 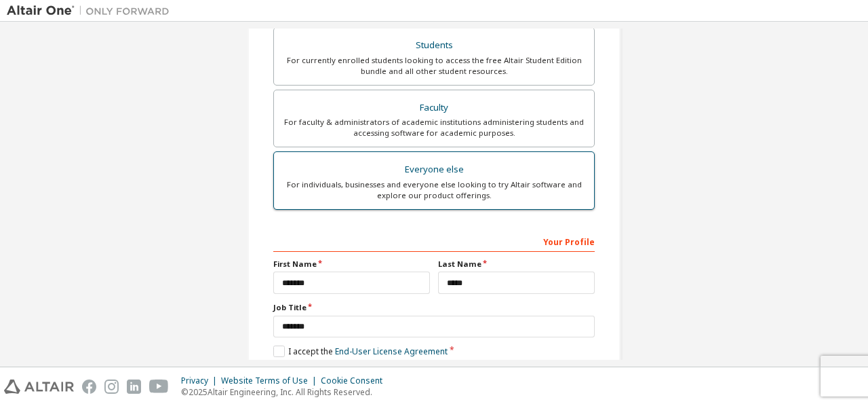 What do you see at coordinates (92, 11) in the screenshot?
I see `img: Altair One` at bounding box center [92, 11].